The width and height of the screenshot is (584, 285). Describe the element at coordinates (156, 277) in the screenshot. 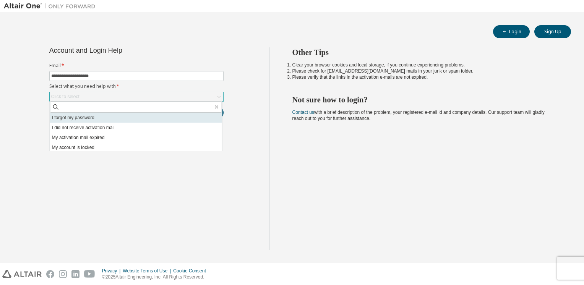

I see `p: © 2025 Altair Engineering, Inc. All Rights Reserved.` at that location.